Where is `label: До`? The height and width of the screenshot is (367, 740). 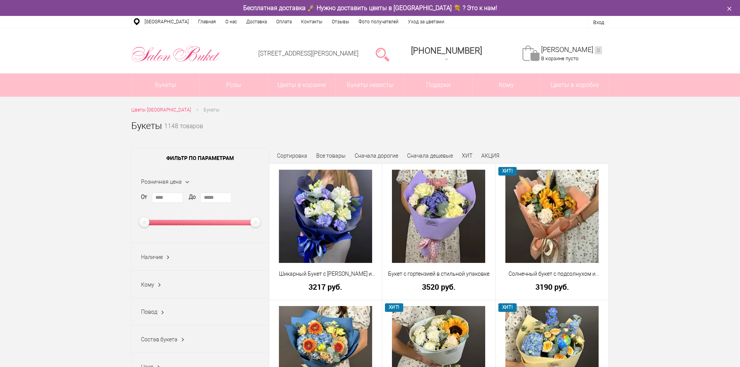 label: До is located at coordinates (192, 197).